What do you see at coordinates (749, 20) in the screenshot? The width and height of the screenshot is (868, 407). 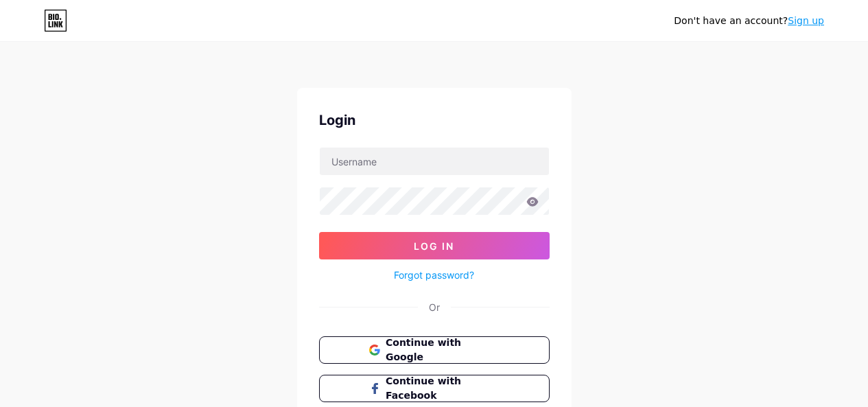 I see `div: Don't have an account?` at bounding box center [749, 20].